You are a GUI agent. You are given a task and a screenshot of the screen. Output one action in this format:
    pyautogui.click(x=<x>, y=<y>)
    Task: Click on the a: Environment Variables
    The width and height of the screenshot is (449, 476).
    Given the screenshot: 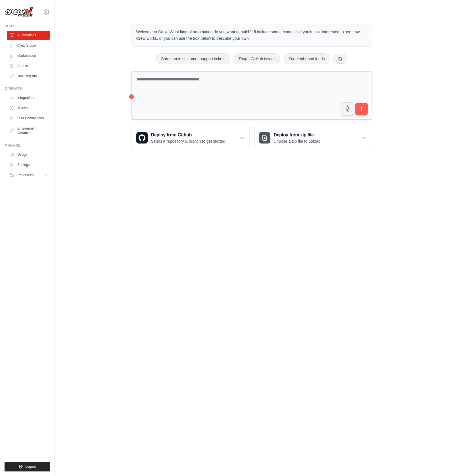 What is the action you would take?
    pyautogui.click(x=28, y=131)
    